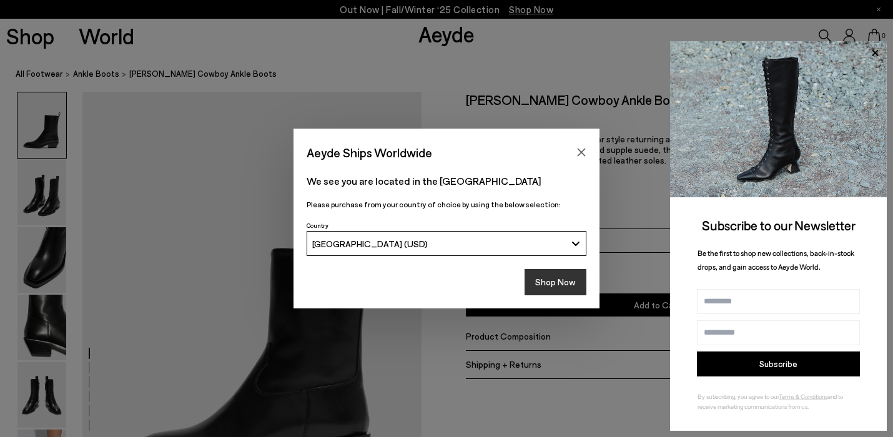 The image size is (893, 437). What do you see at coordinates (369, 152) in the screenshot?
I see `span: Aeyde Ships Worldwide` at bounding box center [369, 152].